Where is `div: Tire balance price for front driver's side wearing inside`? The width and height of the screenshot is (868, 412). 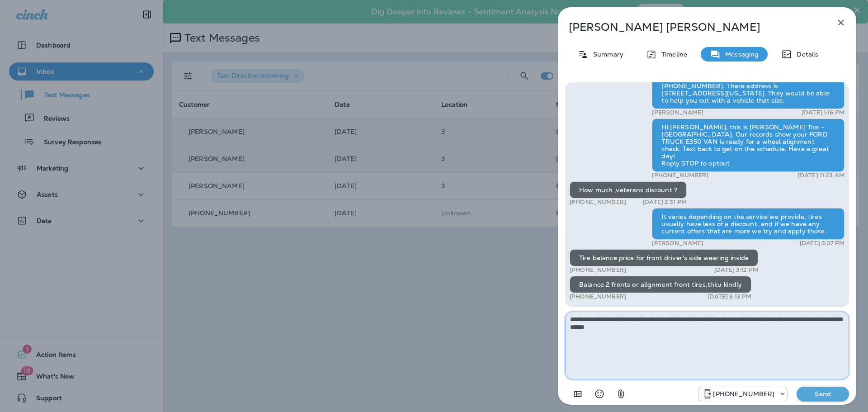
div: Tire balance price for front driver's side wearing inside is located at coordinates (664, 258).